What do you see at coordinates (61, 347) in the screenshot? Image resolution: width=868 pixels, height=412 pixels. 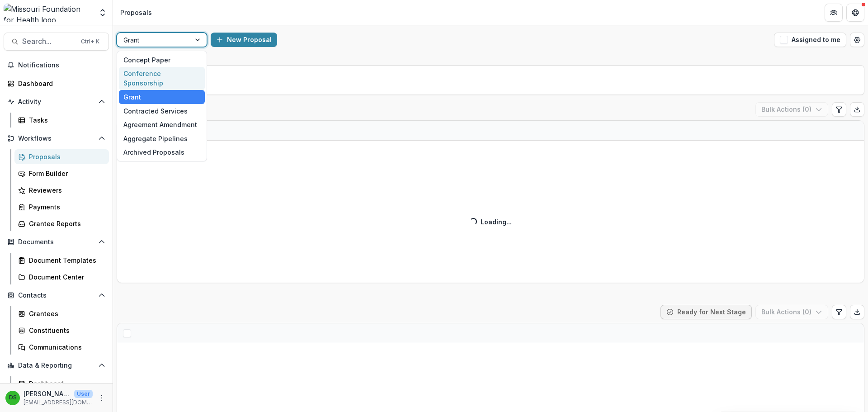 I see `a: Communications` at bounding box center [61, 347].